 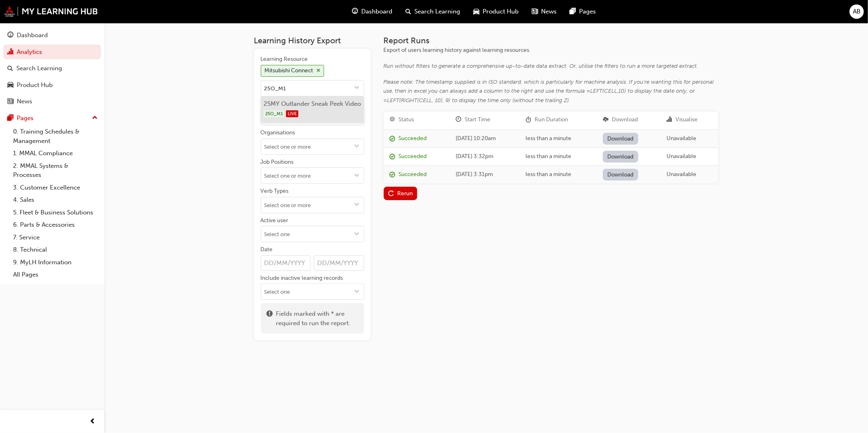 What do you see at coordinates (857, 11) in the screenshot?
I see `span: AB` at bounding box center [857, 11].